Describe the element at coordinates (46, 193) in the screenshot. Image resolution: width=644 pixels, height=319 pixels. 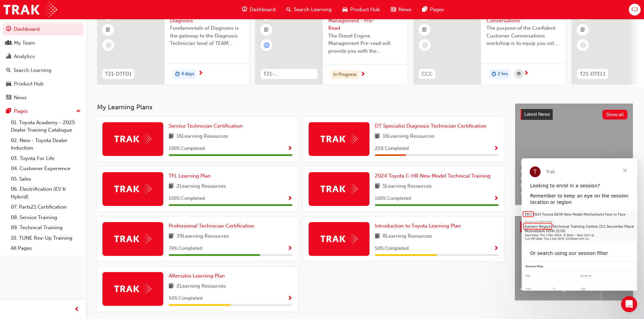
I see `a: 06. Electrification (EV & Hybrid)` at that location.